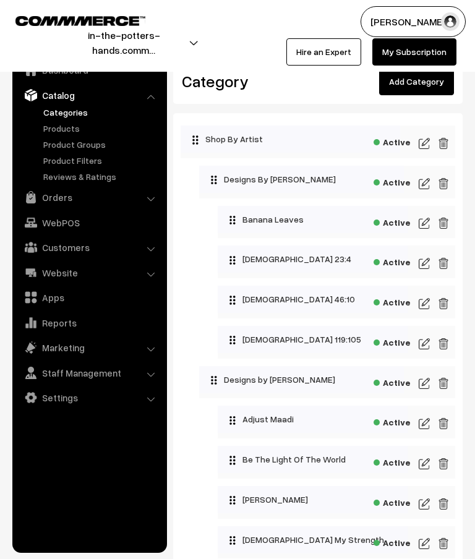  Describe the element at coordinates (89, 373) in the screenshot. I see `a: Staff Management` at that location.